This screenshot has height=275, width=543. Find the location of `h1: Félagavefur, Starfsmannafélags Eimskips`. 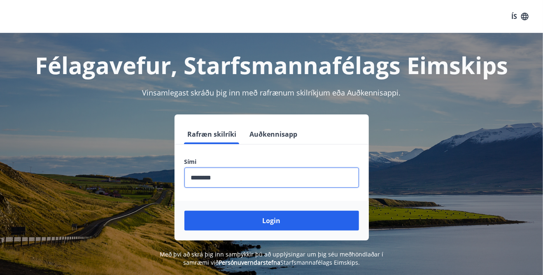

h1: Félagavefur, Starfsmannafélags Eimskips is located at coordinates (271, 65).